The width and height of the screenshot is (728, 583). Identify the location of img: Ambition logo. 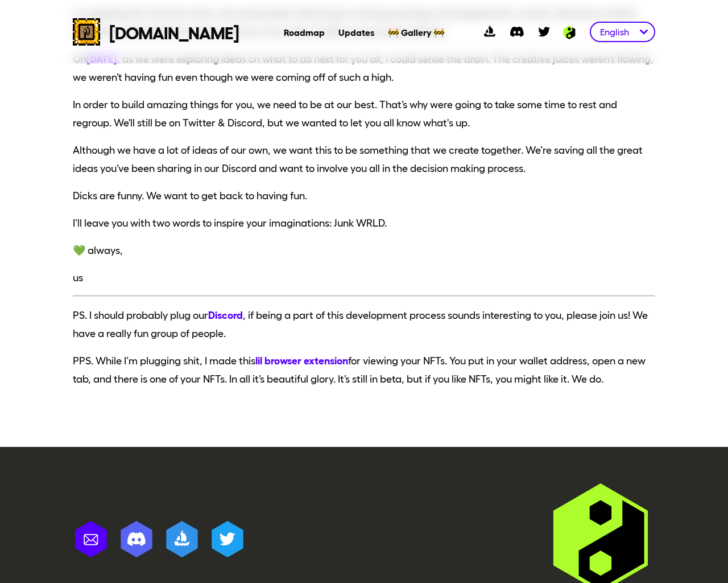
(569, 32).